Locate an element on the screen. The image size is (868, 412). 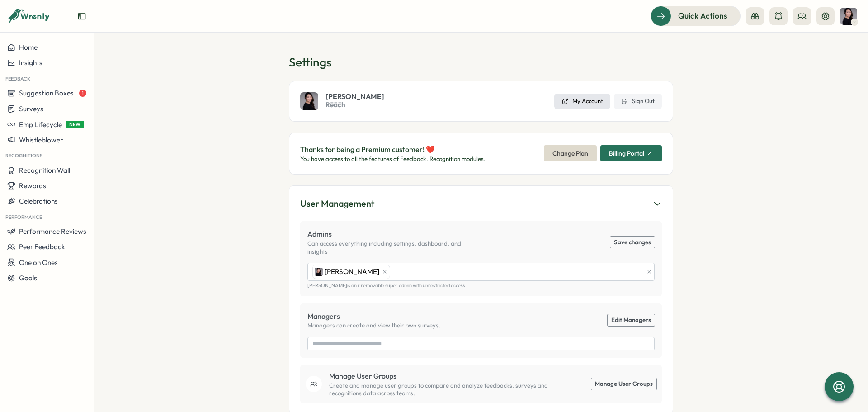
h1: Settings is located at coordinates (481, 62).